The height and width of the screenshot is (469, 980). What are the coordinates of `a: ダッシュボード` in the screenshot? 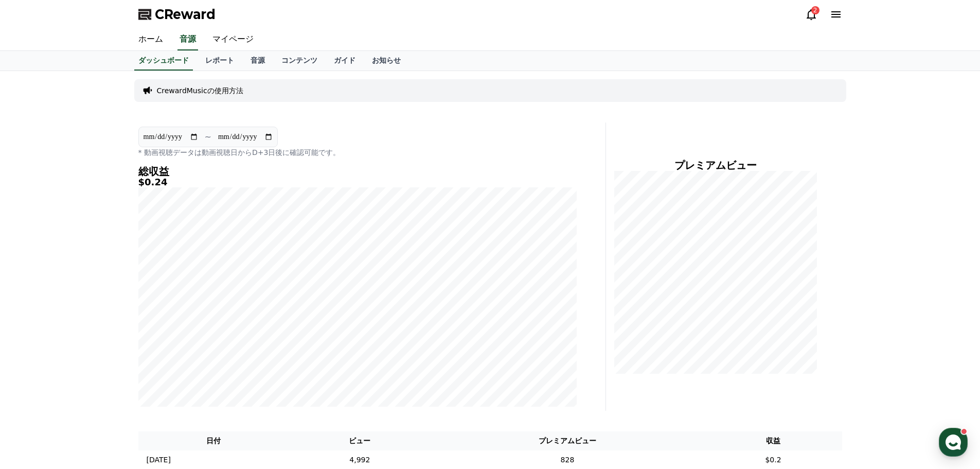 It's located at (164, 61).